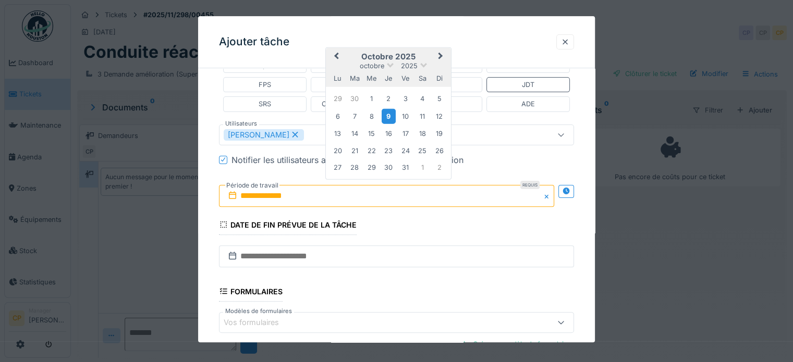 The height and width of the screenshot is (362, 793). What do you see at coordinates (337, 167) in the screenshot?
I see `div: Choose lundi 27 octobre 2025` at bounding box center [337, 167].